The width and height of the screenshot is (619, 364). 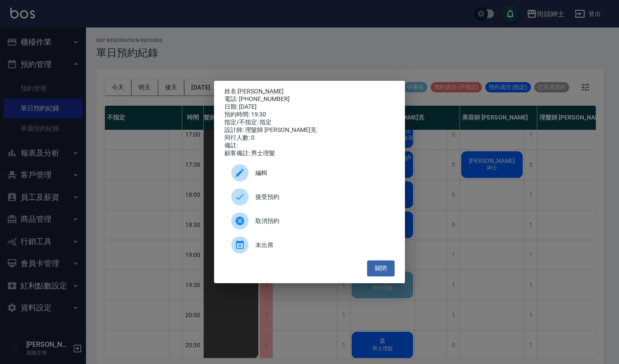 I want to click on div: 同行人數: 0, so click(x=310, y=138).